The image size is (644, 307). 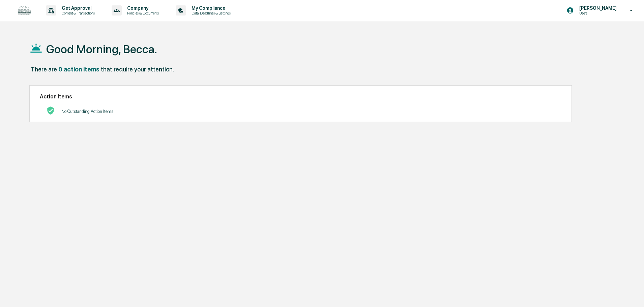 I want to click on p: Policies & Documents, so click(x=142, y=13).